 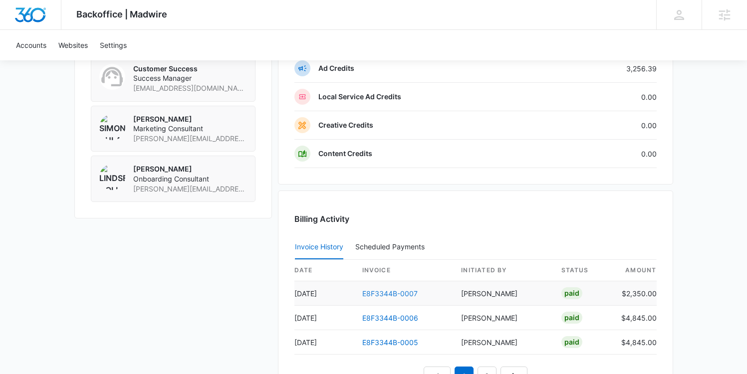 What do you see at coordinates (324, 270) in the screenshot?
I see `th: date` at bounding box center [324, 270].